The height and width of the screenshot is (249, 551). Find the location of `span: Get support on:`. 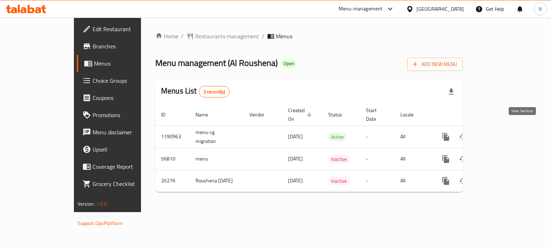

span: Get support on: is located at coordinates (94, 216).